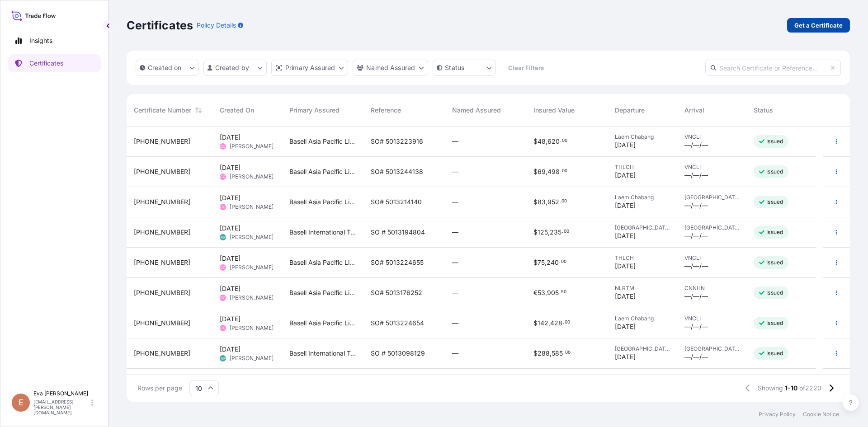 This screenshot has width=868, height=427. Describe the element at coordinates (526, 68) in the screenshot. I see `p: Clear Filters` at that location.